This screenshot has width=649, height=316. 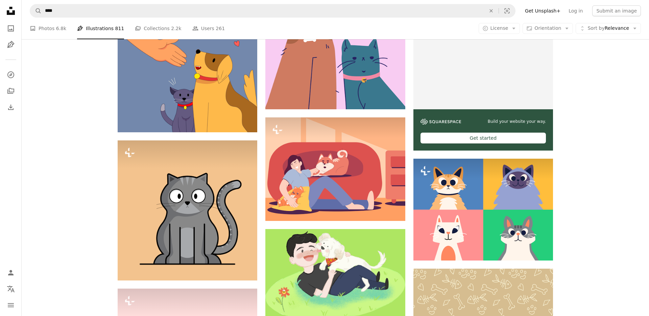 What do you see at coordinates (548, 28) in the screenshot?
I see `button: Orientation` at bounding box center [548, 28].